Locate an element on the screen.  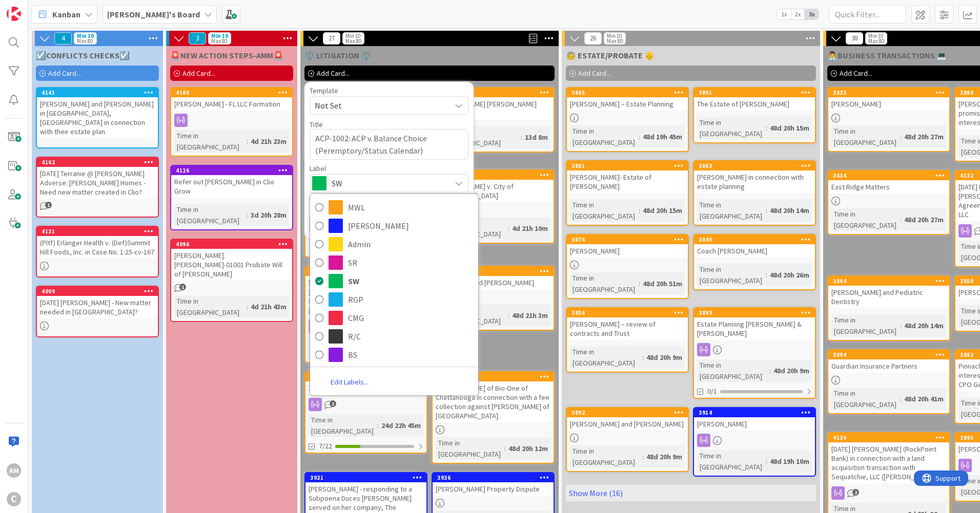
div: 3851 is located at coordinates (493, 271).